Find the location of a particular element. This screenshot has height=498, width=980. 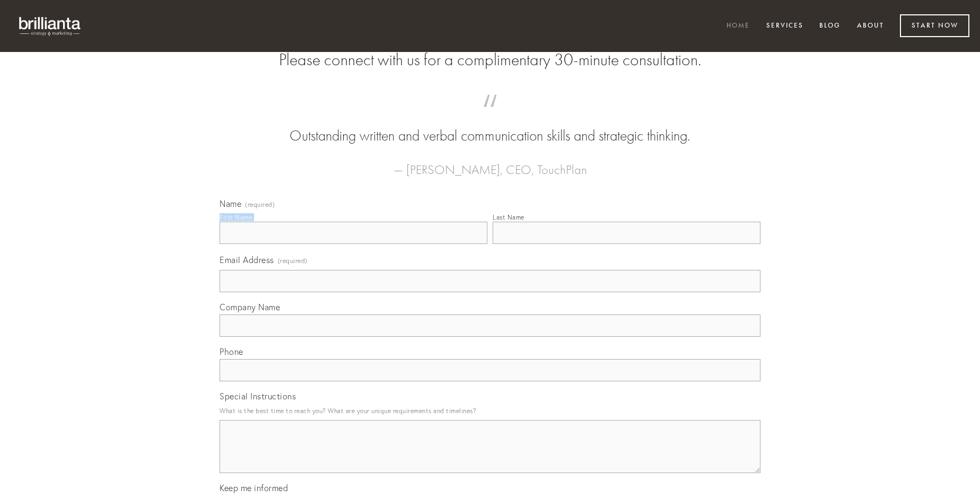

a: About is located at coordinates (870, 26).